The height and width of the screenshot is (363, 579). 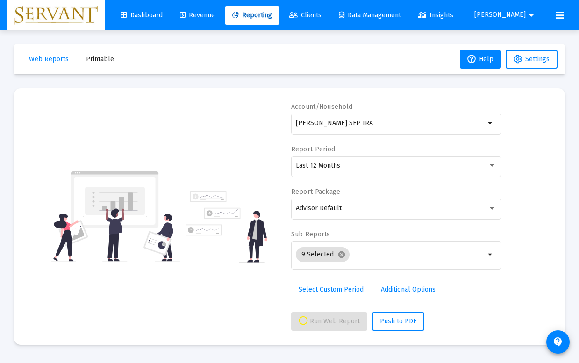 I want to click on label: Report Package, so click(x=316, y=192).